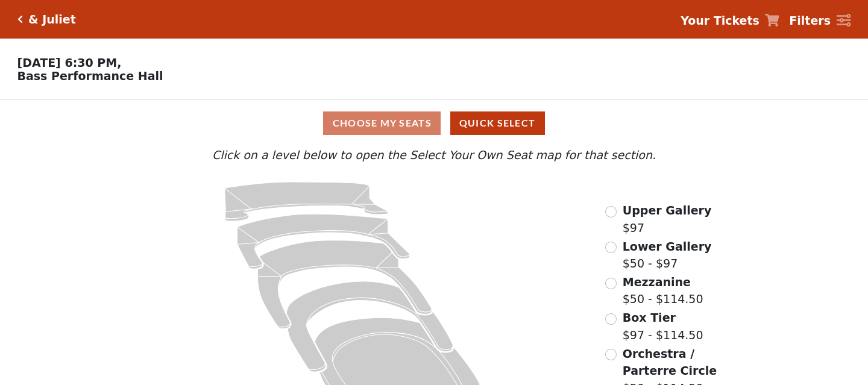  What do you see at coordinates (663, 291) in the screenshot?
I see `label: $50 - $114.50` at bounding box center [663, 291].